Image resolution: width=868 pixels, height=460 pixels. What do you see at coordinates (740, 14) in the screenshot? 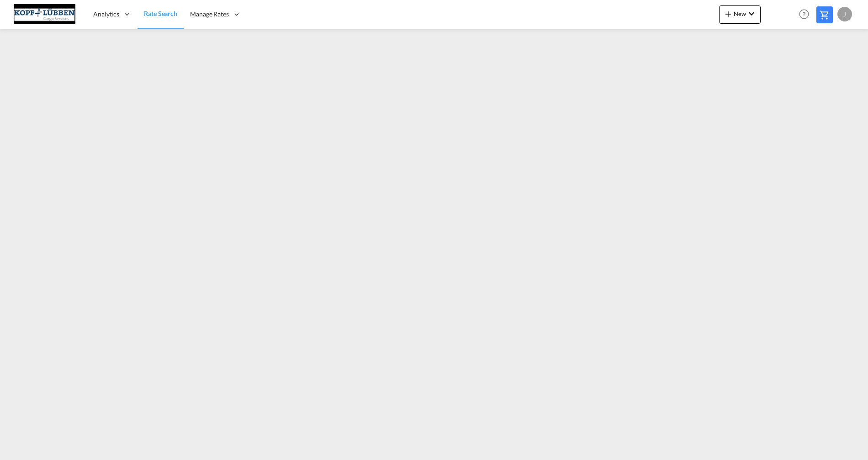
I see `span: New` at bounding box center [740, 14].